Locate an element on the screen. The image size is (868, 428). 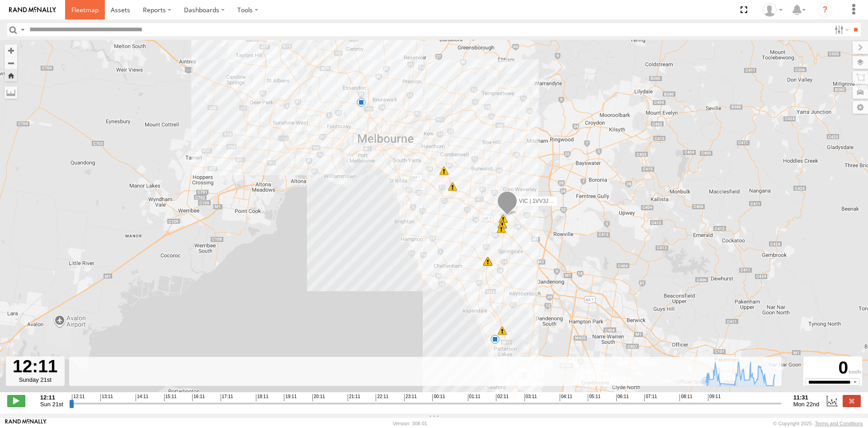
span: 22:11 is located at coordinates (382, 397).